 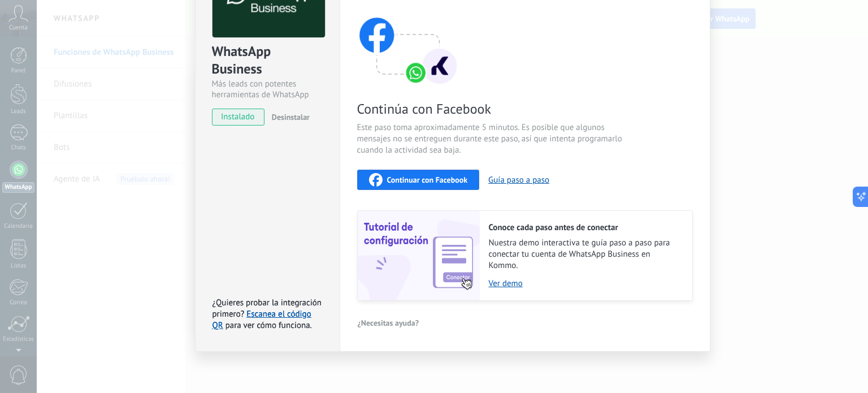 I want to click on span: Continúa con Facebook, so click(x=491, y=109).